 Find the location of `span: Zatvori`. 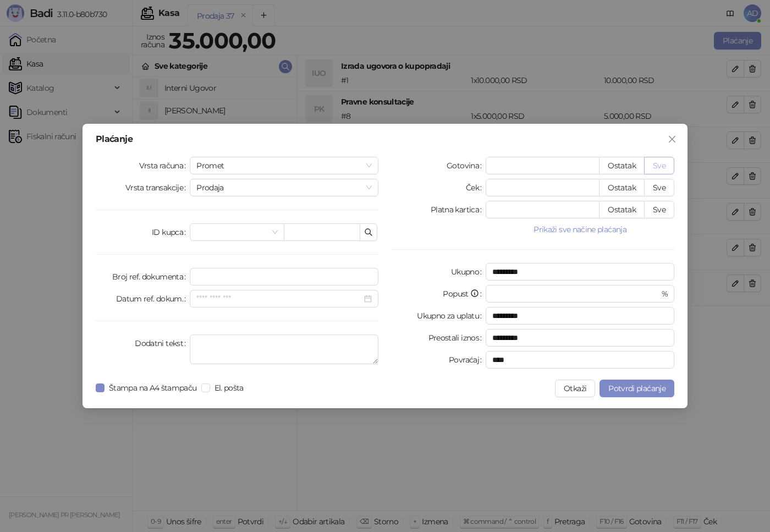

span: Zatvori is located at coordinates (673, 139).